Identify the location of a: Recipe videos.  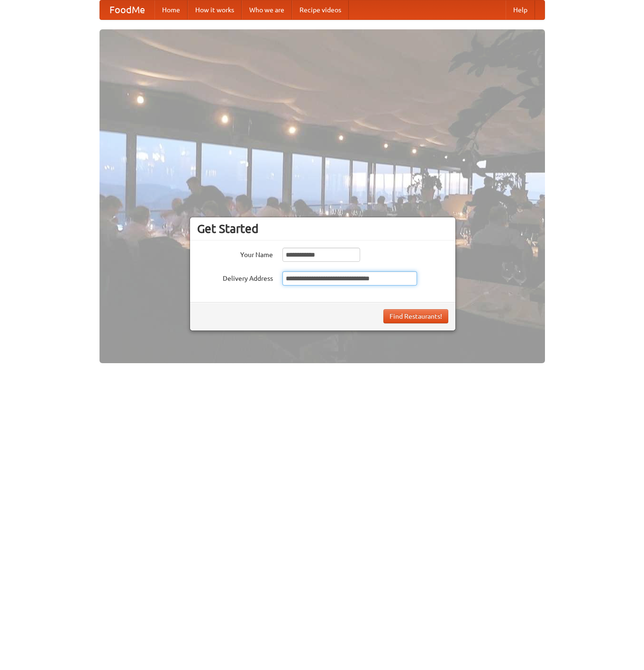
(320, 10).